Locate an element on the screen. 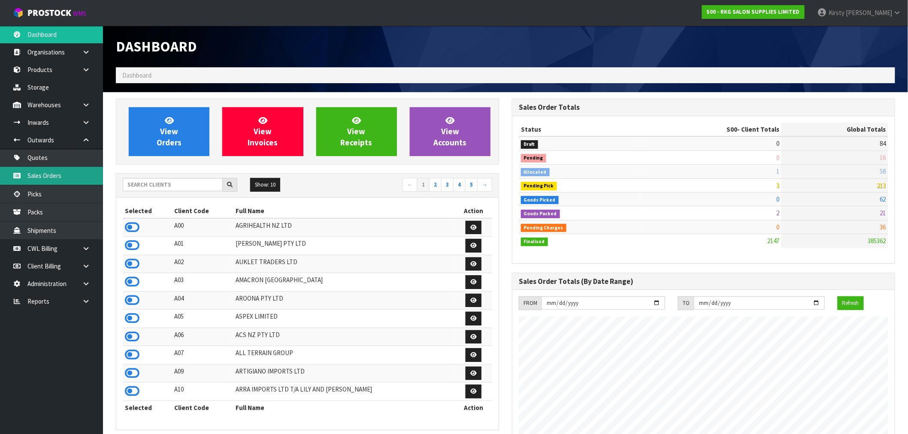  td: ALL TERRAIN GROUP is located at coordinates (344, 355).